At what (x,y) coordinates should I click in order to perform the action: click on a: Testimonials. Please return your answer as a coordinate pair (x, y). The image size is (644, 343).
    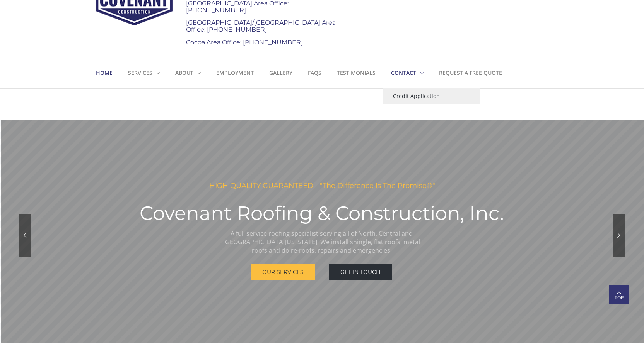
    Looking at the image, I should click on (357, 73).